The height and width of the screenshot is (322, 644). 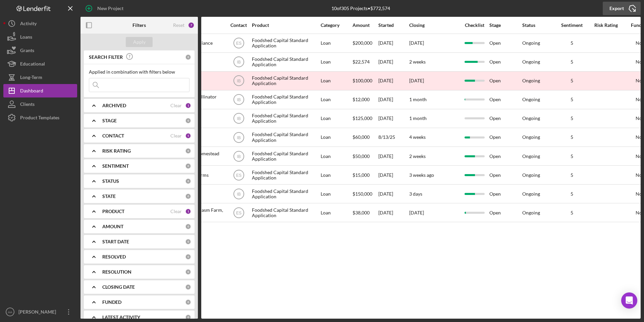 I want to click on b: STAGE, so click(x=110, y=120).